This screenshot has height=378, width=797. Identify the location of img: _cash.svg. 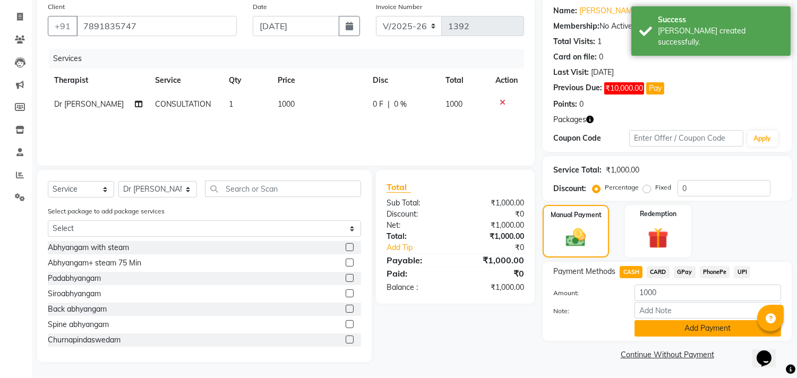
(576, 237).